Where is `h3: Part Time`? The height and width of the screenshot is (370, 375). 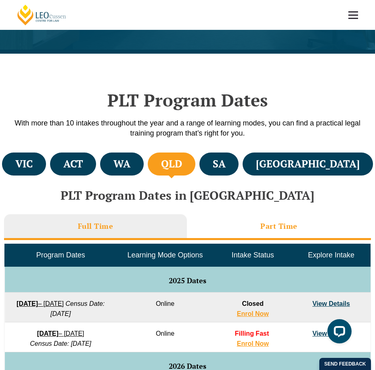
h3: Part Time is located at coordinates (279, 226).